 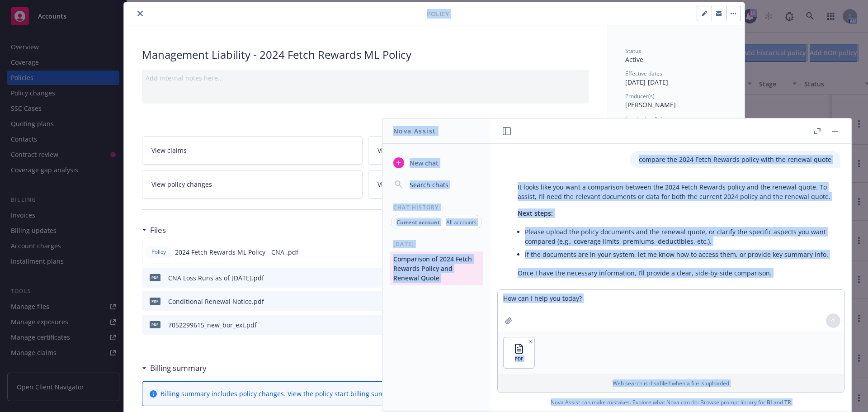 I want to click on div: Billing summary, so click(x=174, y=368).